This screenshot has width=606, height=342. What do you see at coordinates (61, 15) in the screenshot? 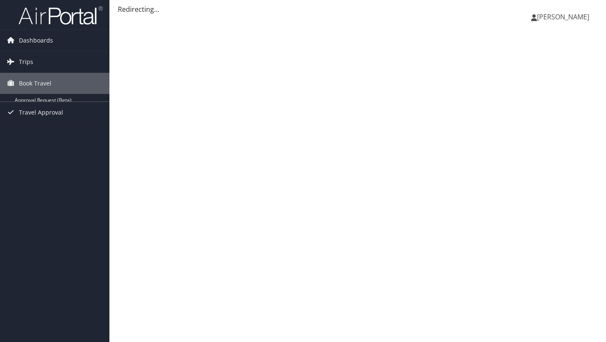
I see `img: airportal-logo.png` at bounding box center [61, 15].